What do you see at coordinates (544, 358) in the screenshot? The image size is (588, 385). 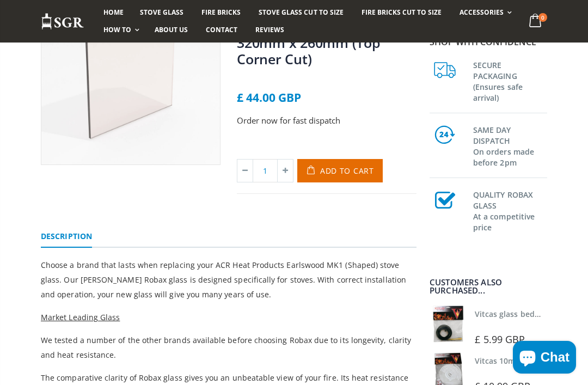 I see `inbox-online-store-chat: Shopify online store chat` at bounding box center [544, 358].